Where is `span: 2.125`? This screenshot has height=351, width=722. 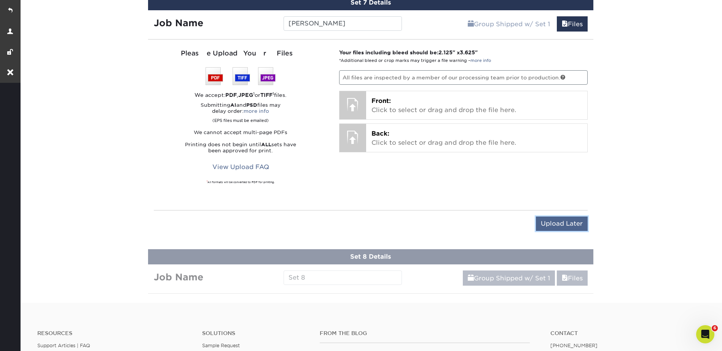 span: 2.125 is located at coordinates (445, 52).